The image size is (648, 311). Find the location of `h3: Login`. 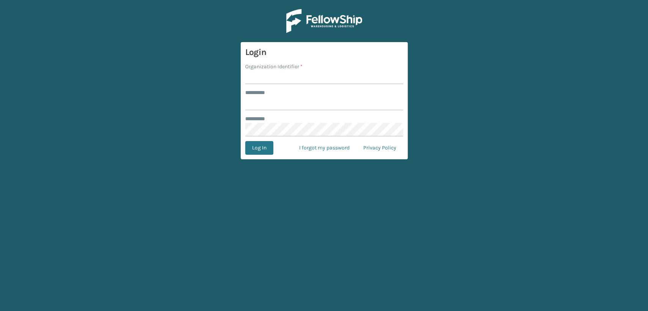

h3: Login is located at coordinates (324, 52).